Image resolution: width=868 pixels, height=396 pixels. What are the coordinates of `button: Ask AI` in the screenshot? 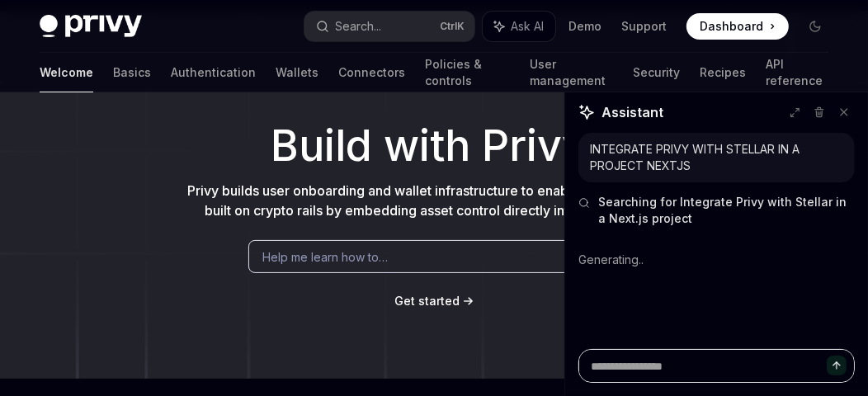 It's located at (519, 27).